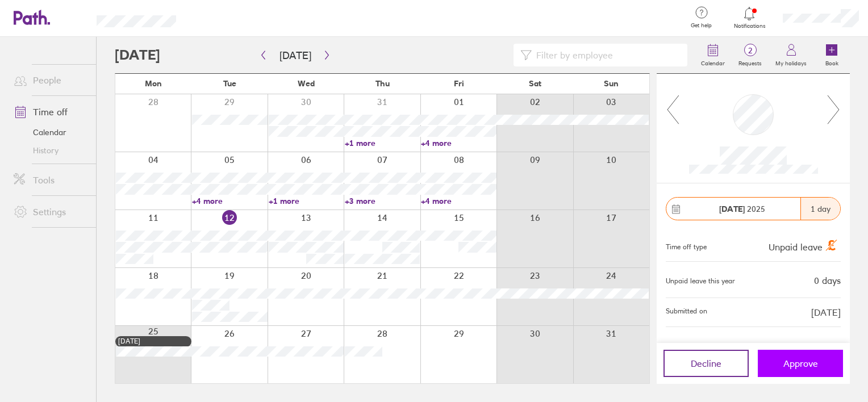 Image resolution: width=868 pixels, height=402 pixels. What do you see at coordinates (611, 83) in the screenshot?
I see `span: Sun` at bounding box center [611, 83].